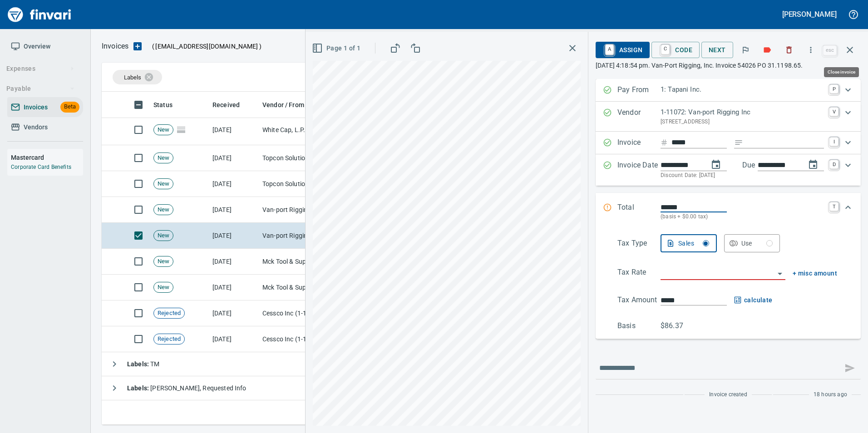 This screenshot has height=433, width=868. I want to click on button: + misc amount, so click(815, 273).